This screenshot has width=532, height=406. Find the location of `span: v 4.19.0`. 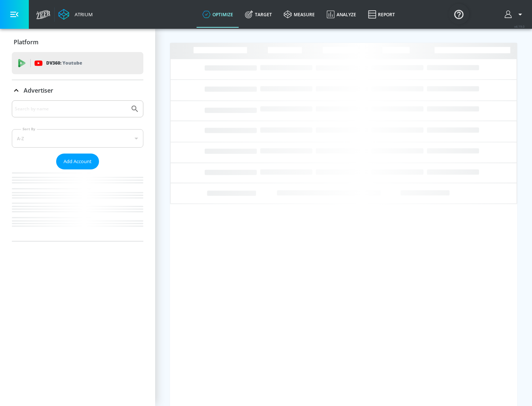

span: v 4.19.0 is located at coordinates (519, 26).